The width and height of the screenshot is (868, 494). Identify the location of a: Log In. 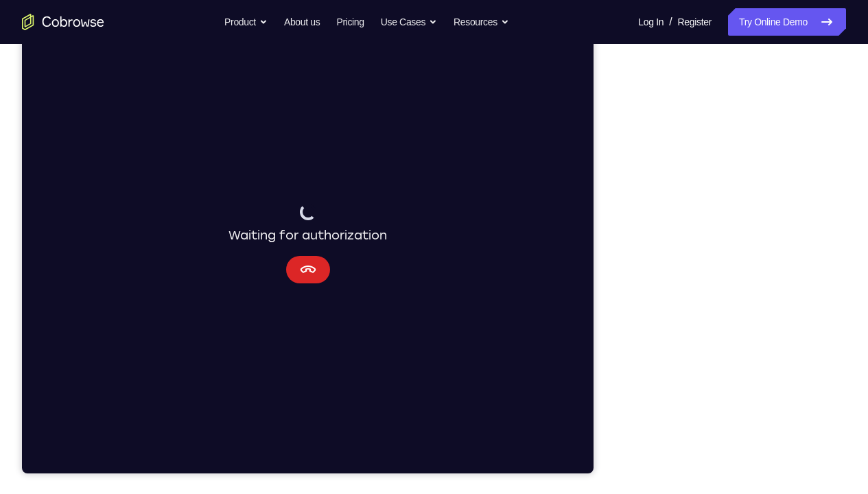
(651, 22).